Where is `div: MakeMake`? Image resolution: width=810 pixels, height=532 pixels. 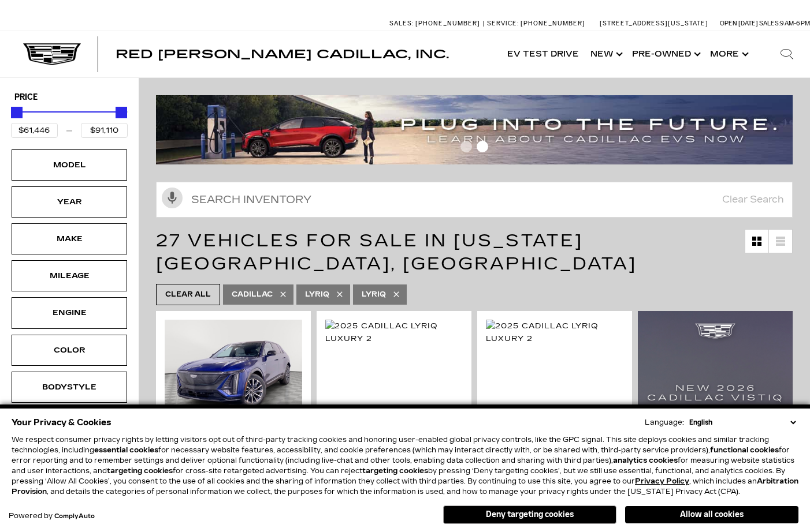 div: MakeMake is located at coordinates (70, 239).